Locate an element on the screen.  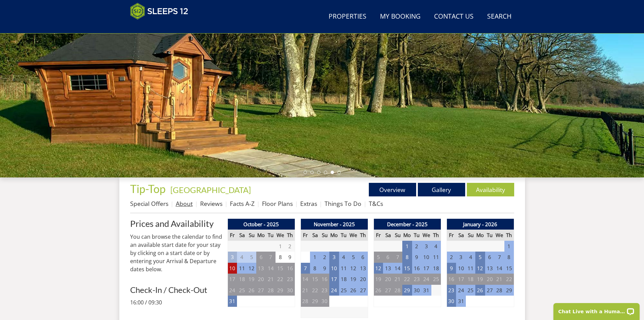
p: Chat Live with a Human! is located at coordinates (43, 13).